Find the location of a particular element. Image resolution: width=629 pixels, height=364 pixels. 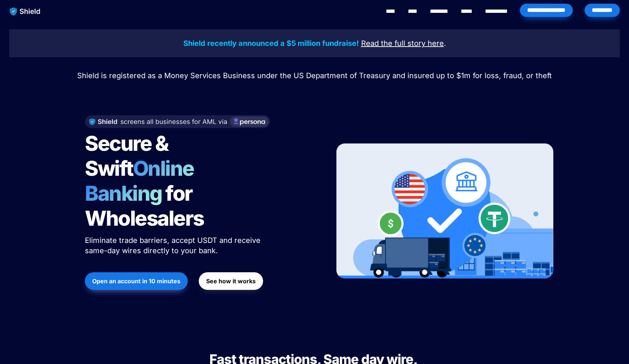

u: Read the full story is located at coordinates (393, 43).